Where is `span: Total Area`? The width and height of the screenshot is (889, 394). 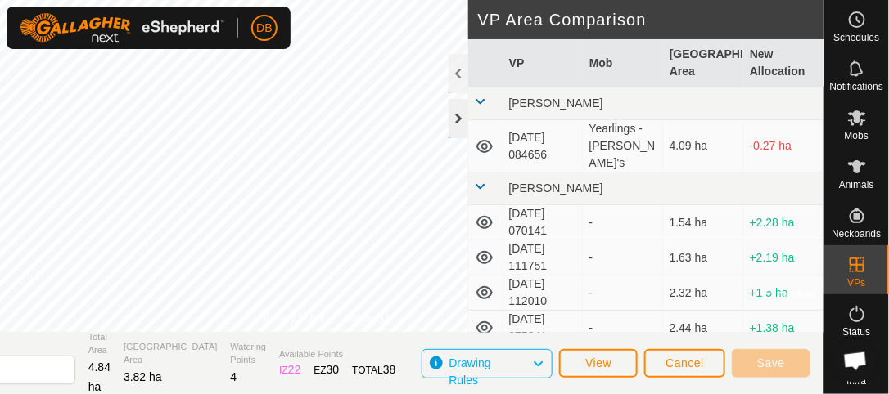
span: Total Area is located at coordinates (99, 344).